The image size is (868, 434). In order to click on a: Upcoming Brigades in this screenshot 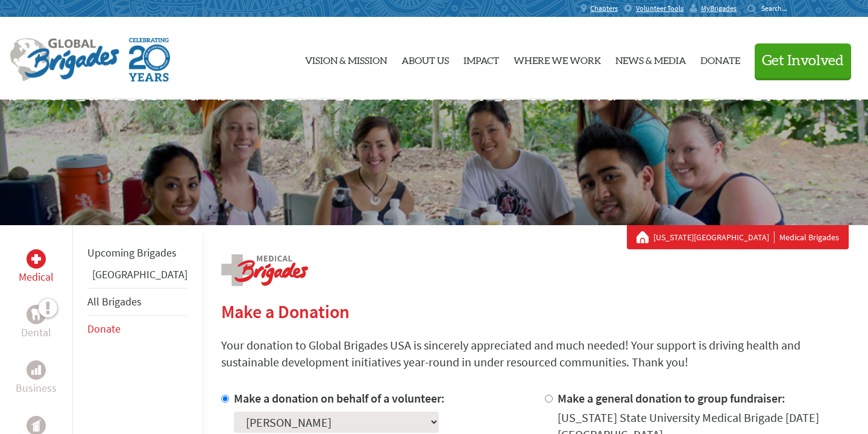, I will do `click(132, 252)`.